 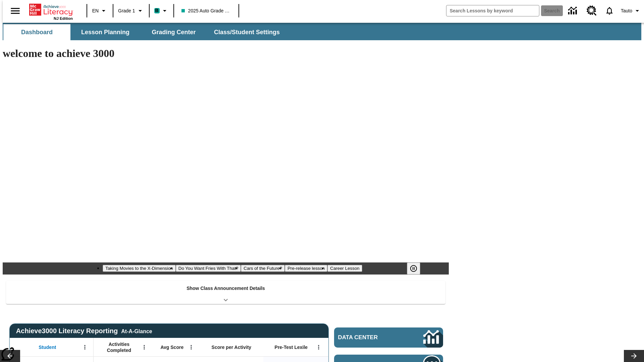 I want to click on button: Slide 4 Pre-release lesson, so click(x=306, y=268).